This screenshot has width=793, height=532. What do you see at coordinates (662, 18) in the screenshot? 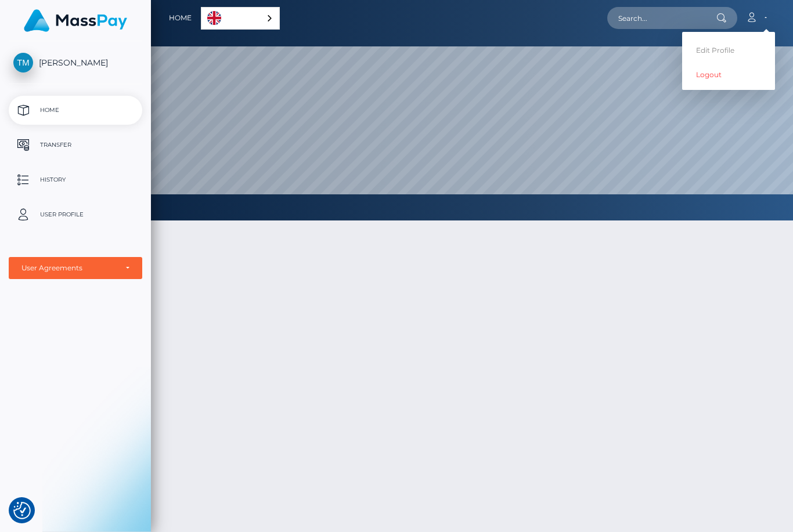
I see `input: Search...` at bounding box center [662, 18].